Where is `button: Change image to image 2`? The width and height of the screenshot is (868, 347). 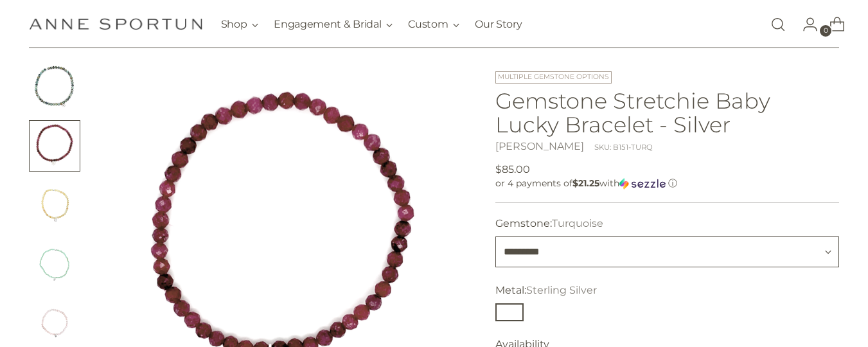 button: Change image to image 2 is located at coordinates (54, 146).